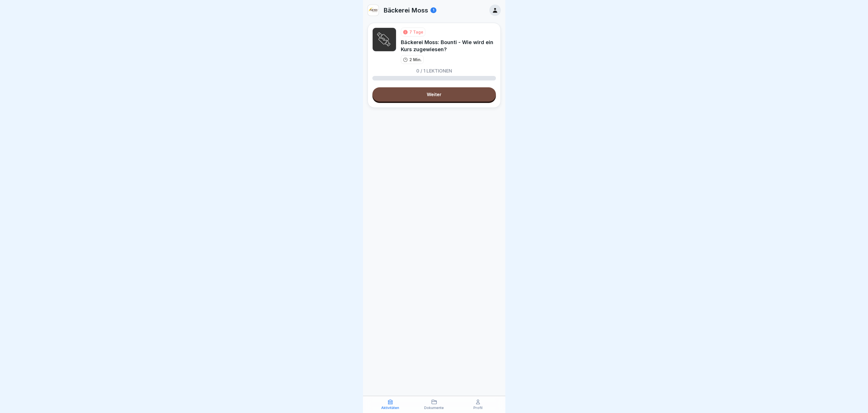 Image resolution: width=868 pixels, height=413 pixels. Describe the element at coordinates (433, 10) in the screenshot. I see `div: 1` at that location.